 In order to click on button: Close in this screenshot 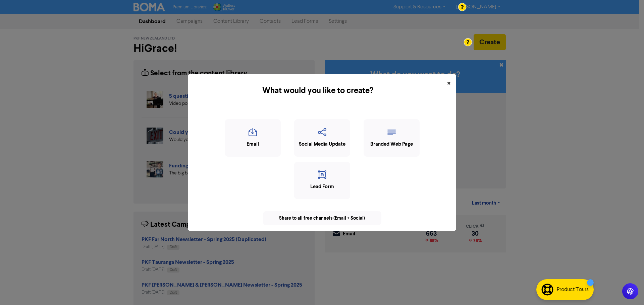, I will do `click(449, 84)`.